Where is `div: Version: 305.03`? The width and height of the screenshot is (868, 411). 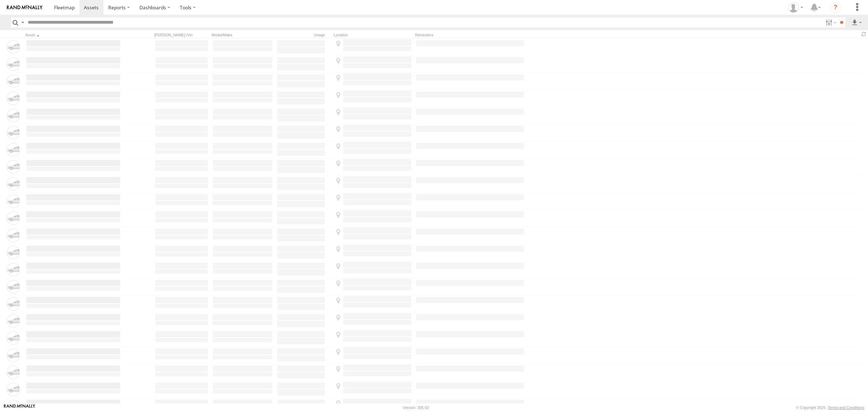
div: Version: 305.03 is located at coordinates (416, 407).